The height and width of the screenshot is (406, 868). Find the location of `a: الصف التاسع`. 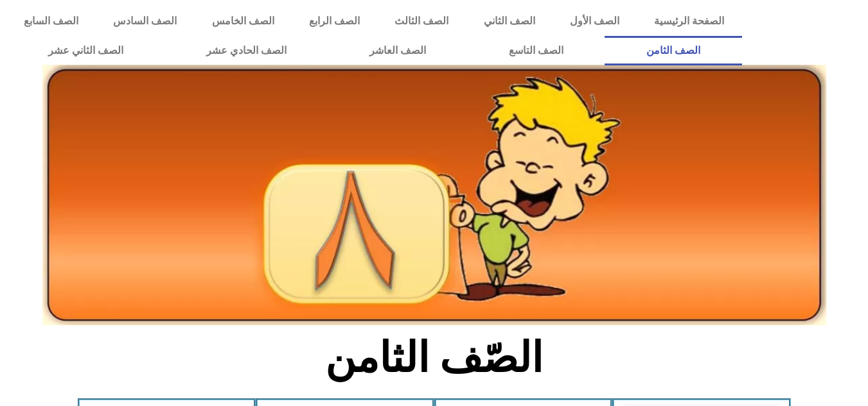

a: الصف التاسع is located at coordinates (535, 51).